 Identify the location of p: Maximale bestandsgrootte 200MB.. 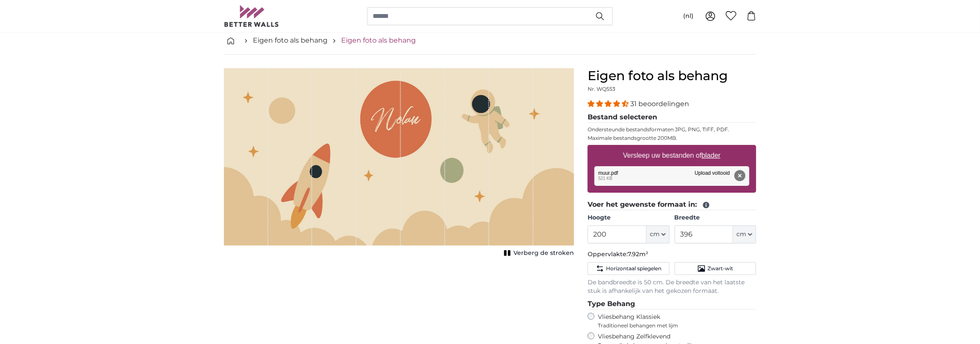
(672, 138).